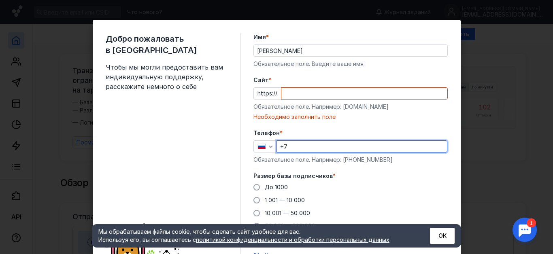  What do you see at coordinates (293, 240) in the screenshot?
I see `a: политикой конфиденциальности и обработки персональных данных` at bounding box center [293, 240].